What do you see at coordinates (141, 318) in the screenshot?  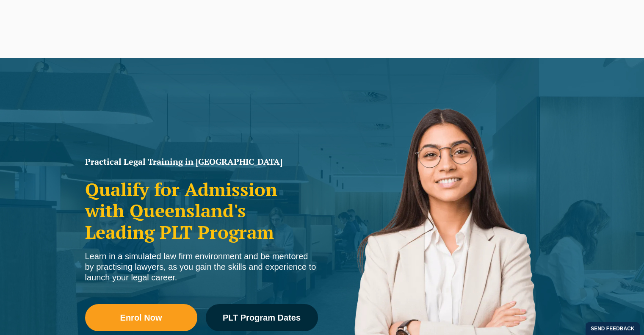 I see `span: Enrol Now` at bounding box center [141, 318].